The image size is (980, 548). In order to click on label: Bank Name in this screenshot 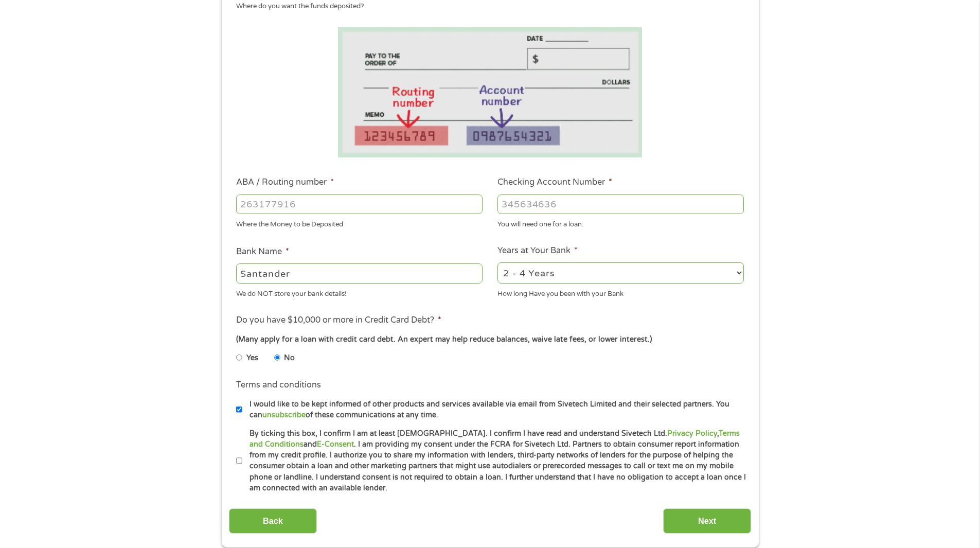, I will do `click(262, 252)`.